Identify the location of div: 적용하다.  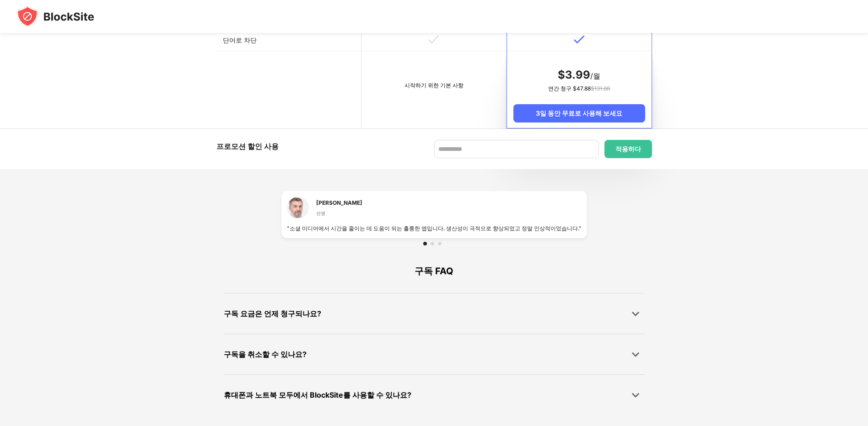
(628, 149).